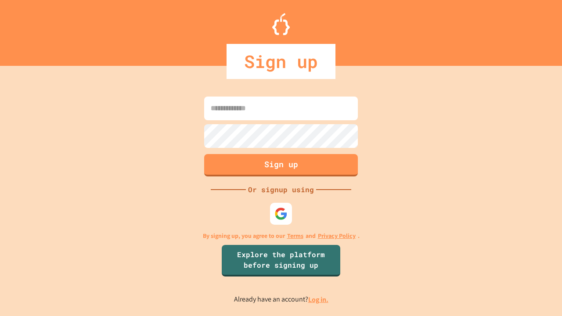  What do you see at coordinates (281, 62) in the screenshot?
I see `div: Sign up` at bounding box center [281, 62].